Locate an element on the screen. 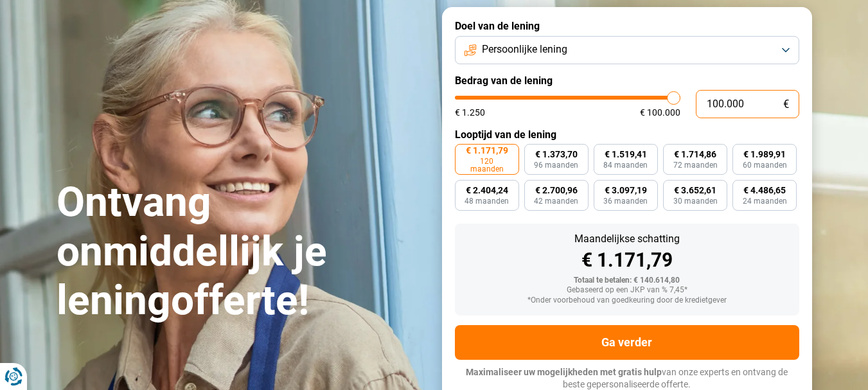 The width and height of the screenshot is (868, 390). div: Maandelijkse schatting is located at coordinates (627, 239).